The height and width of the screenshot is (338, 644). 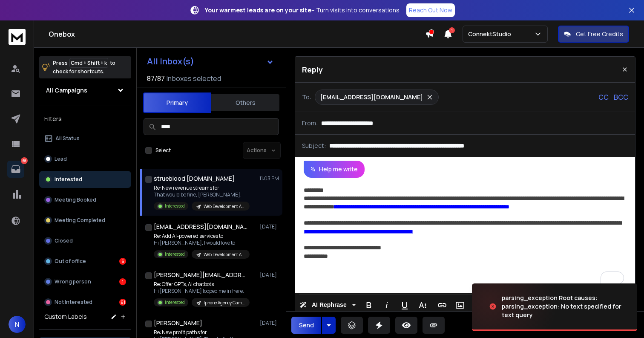 I want to click on span: Cmd + Shift + k, so click(x=89, y=63).